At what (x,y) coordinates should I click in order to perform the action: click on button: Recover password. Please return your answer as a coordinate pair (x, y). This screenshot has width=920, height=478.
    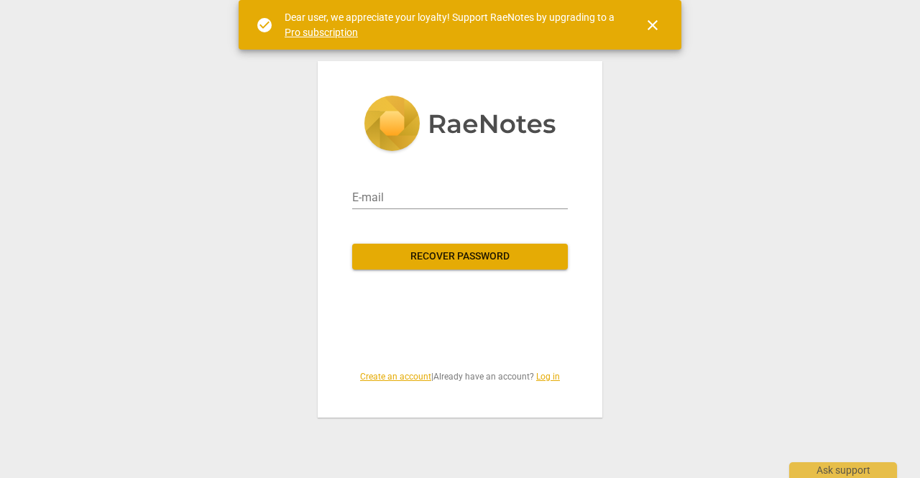
    Looking at the image, I should click on (460, 256).